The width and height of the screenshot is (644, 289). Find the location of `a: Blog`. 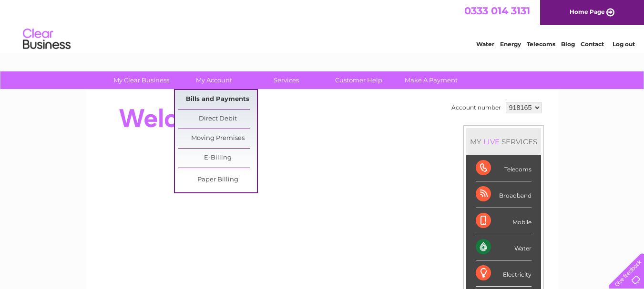

a: Blog is located at coordinates (568, 44).